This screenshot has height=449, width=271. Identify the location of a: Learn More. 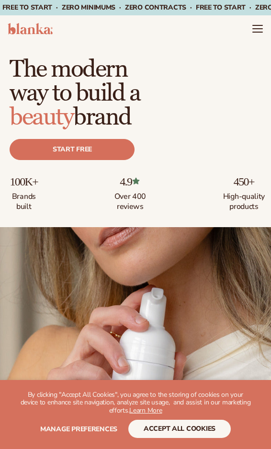
(146, 410).